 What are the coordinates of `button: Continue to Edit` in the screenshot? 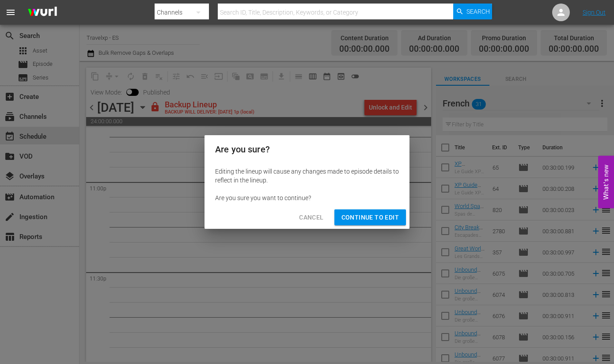 It's located at (371, 217).